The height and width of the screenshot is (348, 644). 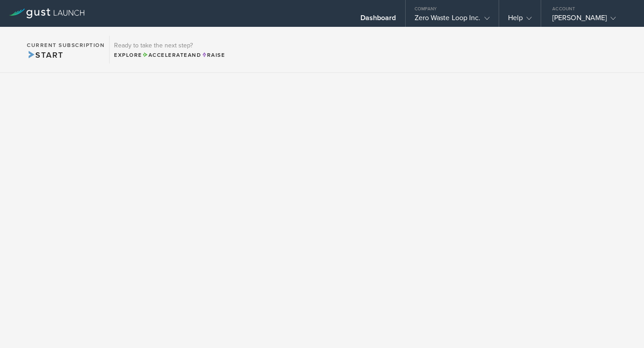 I want to click on span: Raise, so click(x=213, y=55).